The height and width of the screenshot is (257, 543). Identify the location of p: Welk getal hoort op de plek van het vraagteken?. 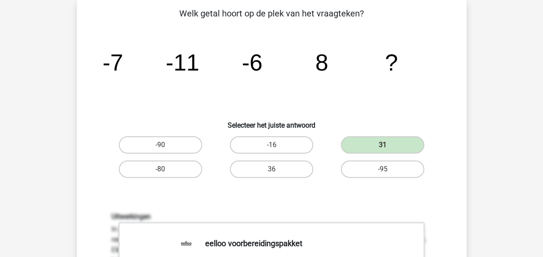
(272, 13).